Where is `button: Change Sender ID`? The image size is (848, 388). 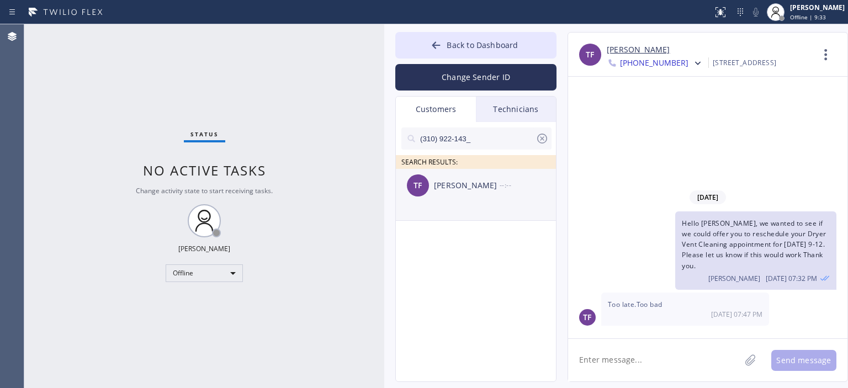 button: Change Sender ID is located at coordinates (476, 77).